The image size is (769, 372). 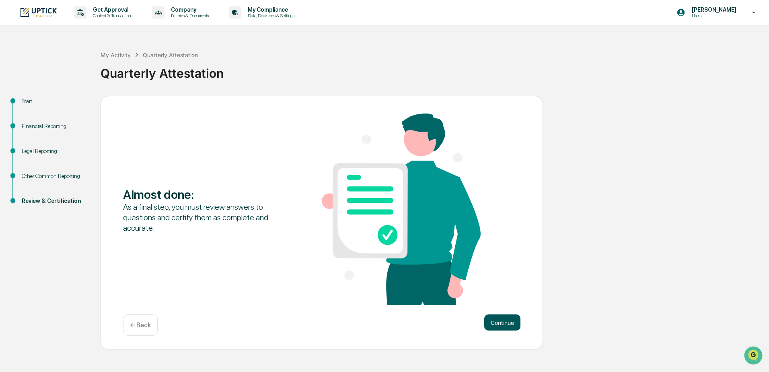 I want to click on button: Continue, so click(x=503, y=322).